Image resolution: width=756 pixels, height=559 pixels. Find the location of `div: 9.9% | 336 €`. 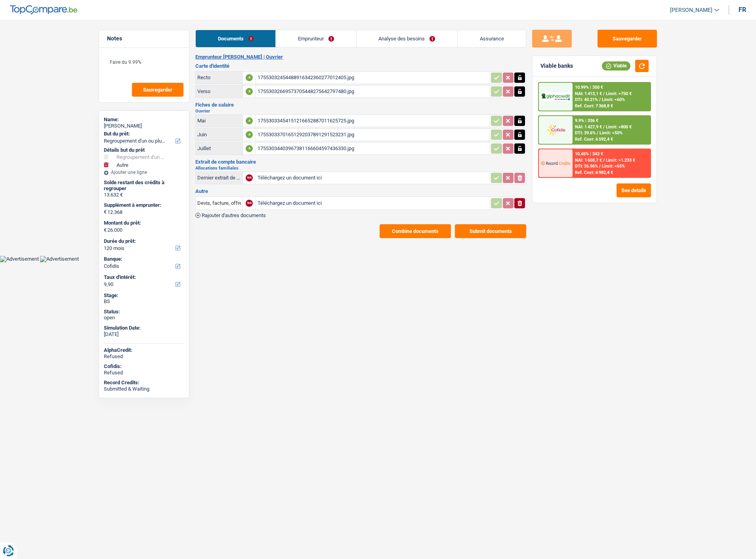

div: 9.9% | 336 € is located at coordinates (587, 121).